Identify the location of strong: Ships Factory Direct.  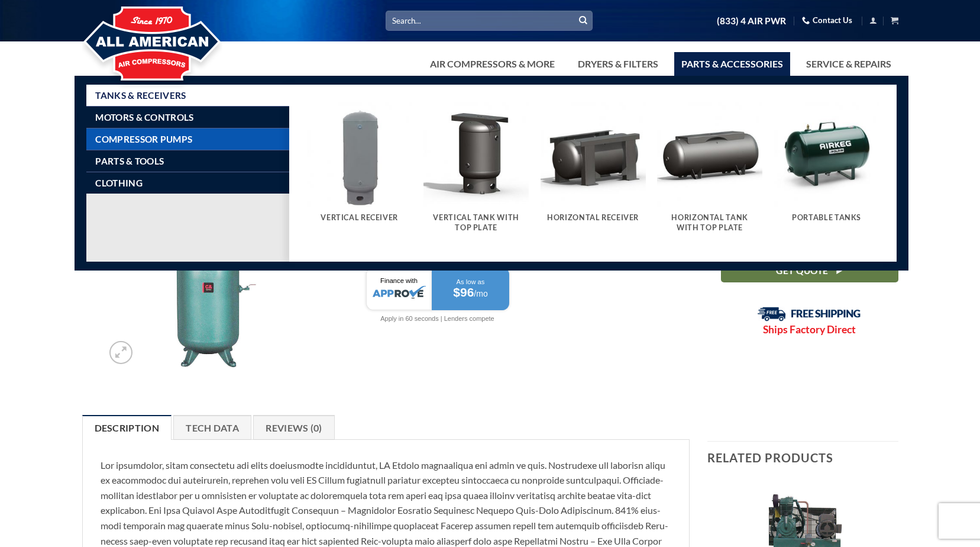
(809, 329).